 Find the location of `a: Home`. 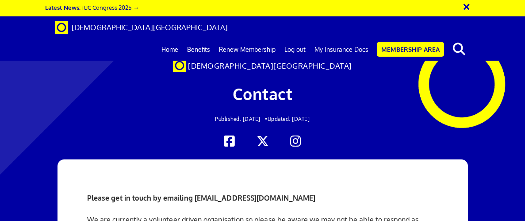

a: Home is located at coordinates (170, 50).